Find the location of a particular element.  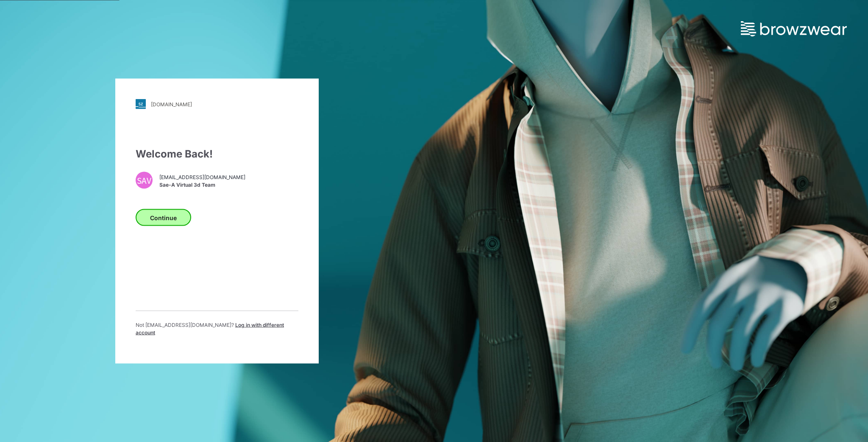

img: stylezone-logo.562084cfcfab977791bfbf7441f1a819.svg is located at coordinates (141, 104).